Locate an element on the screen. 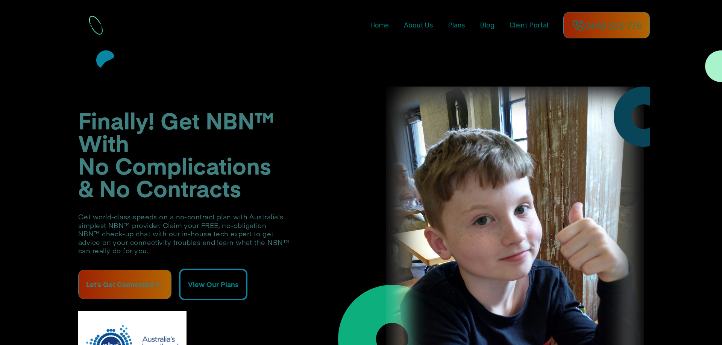  a: Plans is located at coordinates (456, 25).